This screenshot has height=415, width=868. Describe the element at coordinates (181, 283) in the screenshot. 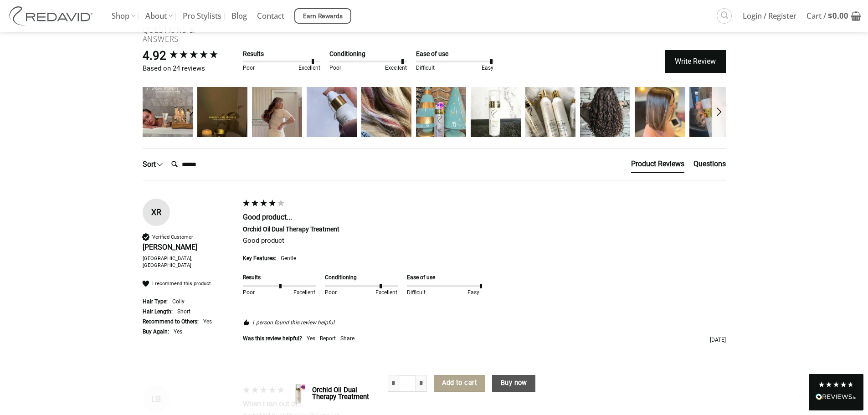

I see `div: I recommend this product` at that location.